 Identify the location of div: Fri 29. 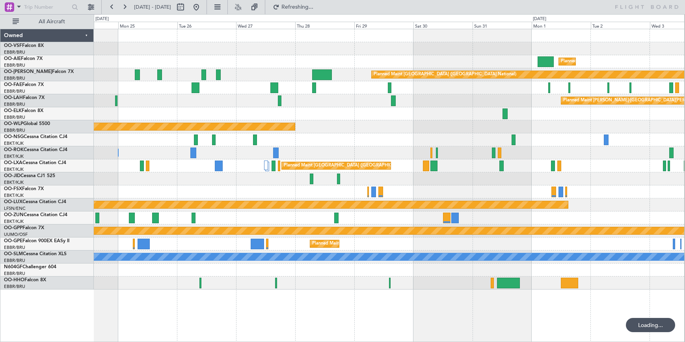
(384, 25).